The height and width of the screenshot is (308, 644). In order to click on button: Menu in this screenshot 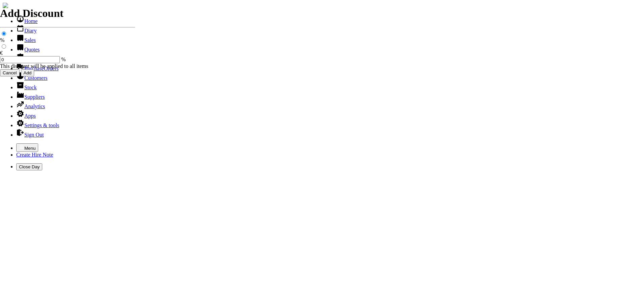, I will do `click(27, 147)`.